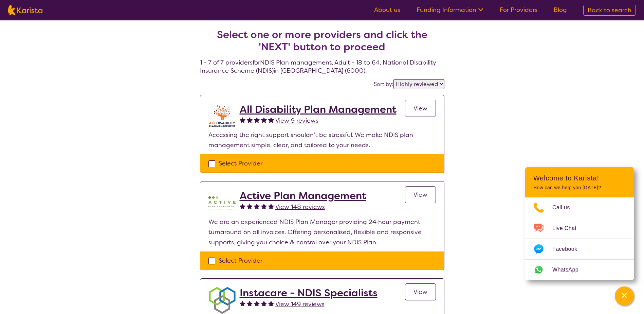 The width and height of the screenshot is (644, 314). I want to click on a: Funding Information, so click(450, 10).